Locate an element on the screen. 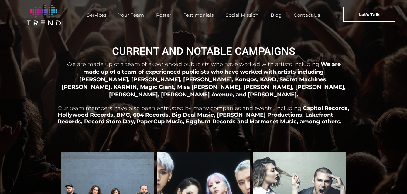  a: Blog is located at coordinates (276, 15).